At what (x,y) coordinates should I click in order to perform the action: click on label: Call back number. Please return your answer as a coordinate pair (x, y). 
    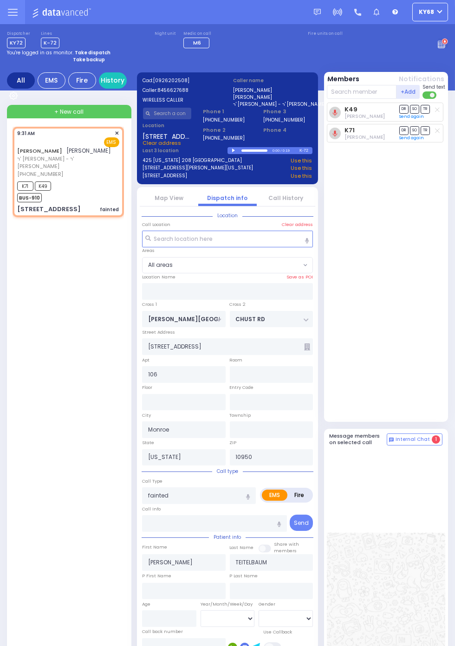
    Looking at the image, I should click on (162, 632).